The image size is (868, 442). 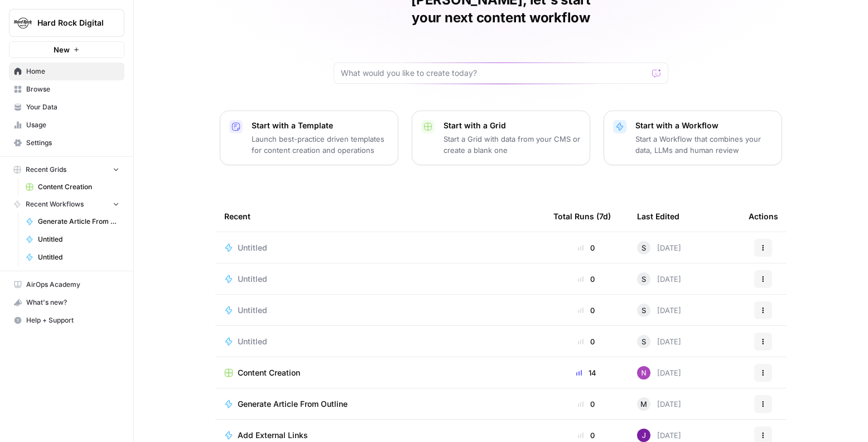 What do you see at coordinates (66, 284) in the screenshot?
I see `a: AirOps Academy` at bounding box center [66, 284].